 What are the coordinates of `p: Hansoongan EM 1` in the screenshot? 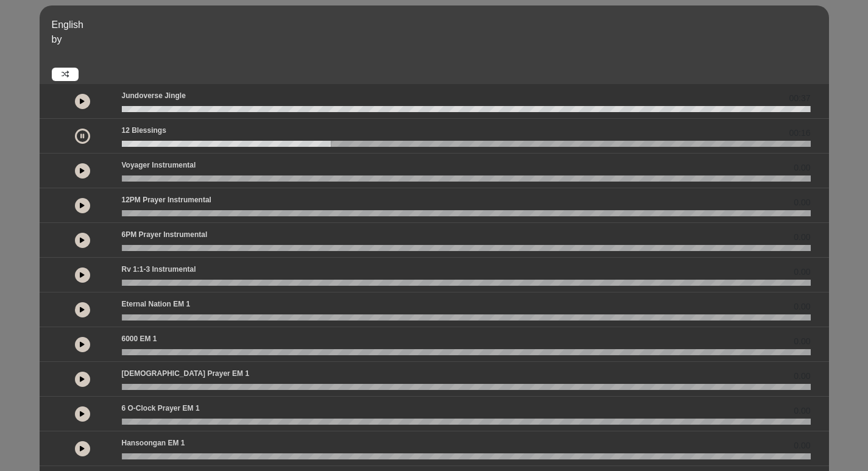 It's located at (154, 443).